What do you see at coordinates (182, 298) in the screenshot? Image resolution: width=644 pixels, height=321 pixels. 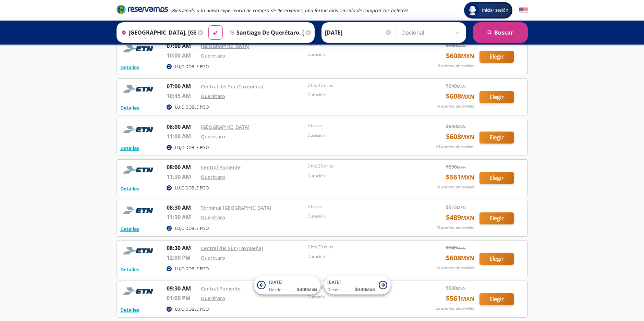 I see `p: 01:00 PM` at bounding box center [182, 298].